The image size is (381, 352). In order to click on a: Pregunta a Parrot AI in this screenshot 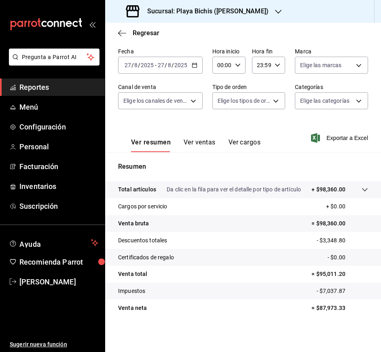, I will do `click(53, 63)`.